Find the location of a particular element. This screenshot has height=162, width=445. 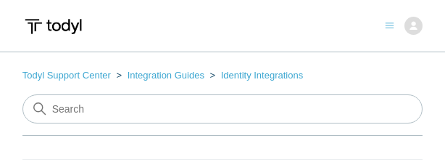

button: Toggle navigation menu is located at coordinates (389, 24).